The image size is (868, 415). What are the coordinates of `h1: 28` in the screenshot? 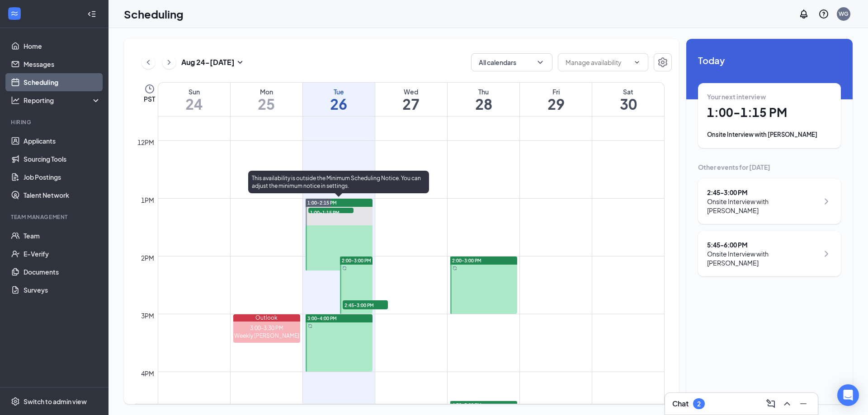 It's located at (484, 104).